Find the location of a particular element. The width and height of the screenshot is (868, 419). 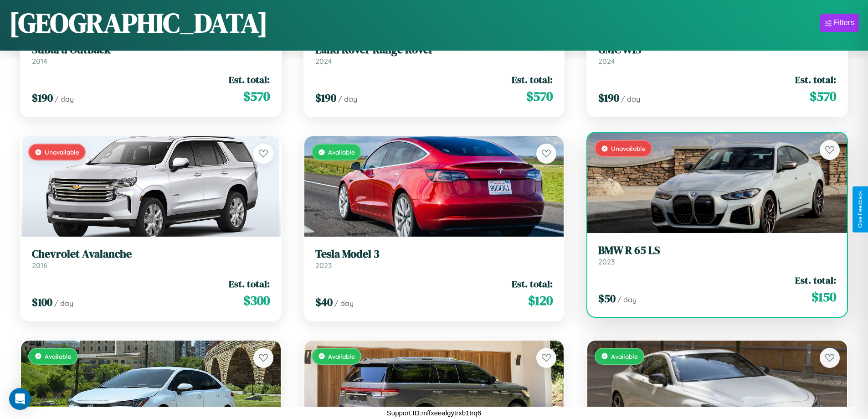

span: $ 50 is located at coordinates (607, 298).